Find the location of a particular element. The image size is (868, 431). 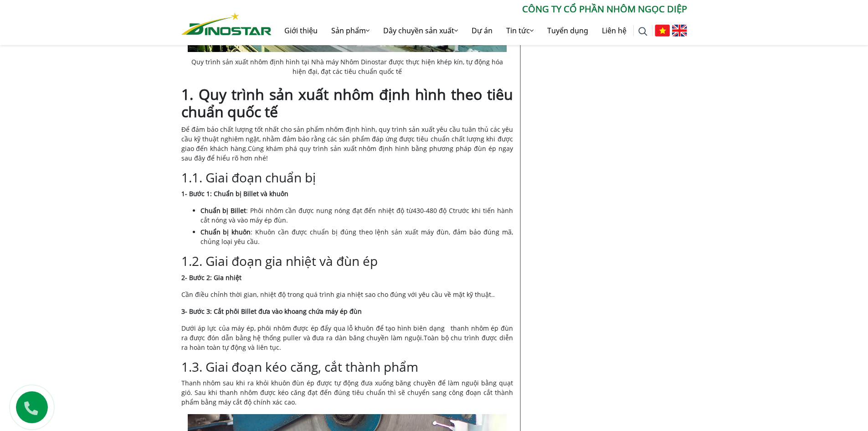

a: Tuyển dụng is located at coordinates (568, 30).